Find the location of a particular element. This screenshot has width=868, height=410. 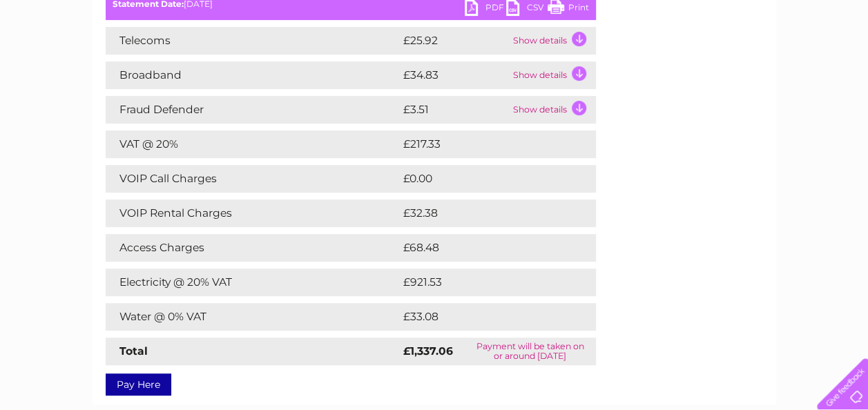

td: Fraud Defender is located at coordinates (253, 110).